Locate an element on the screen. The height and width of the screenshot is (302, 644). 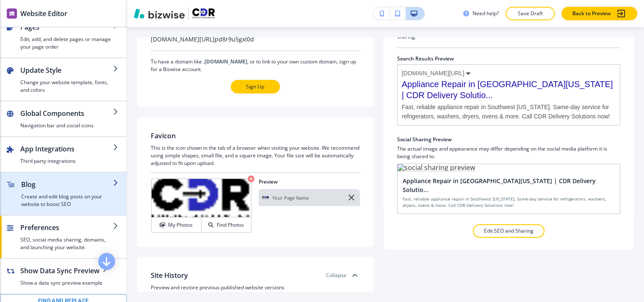
h2: Social Sharing Preview is located at coordinates (509, 139).